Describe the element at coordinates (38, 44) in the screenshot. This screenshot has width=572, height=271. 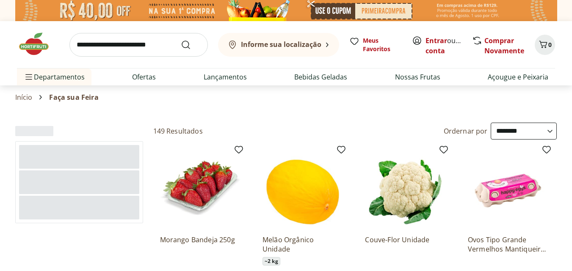
I see `img: Hortifruti` at that location.